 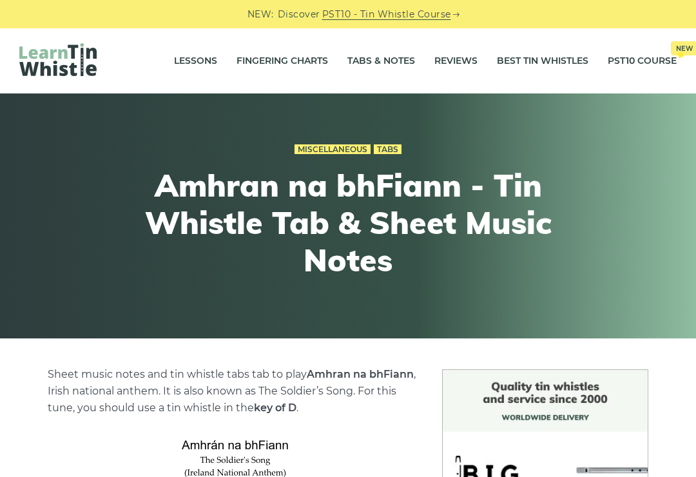 What do you see at coordinates (348, 222) in the screenshot?
I see `h1: Amhran na bhFiann - Tin Whistle Tab & Sheet Music Notes` at bounding box center [348, 222].